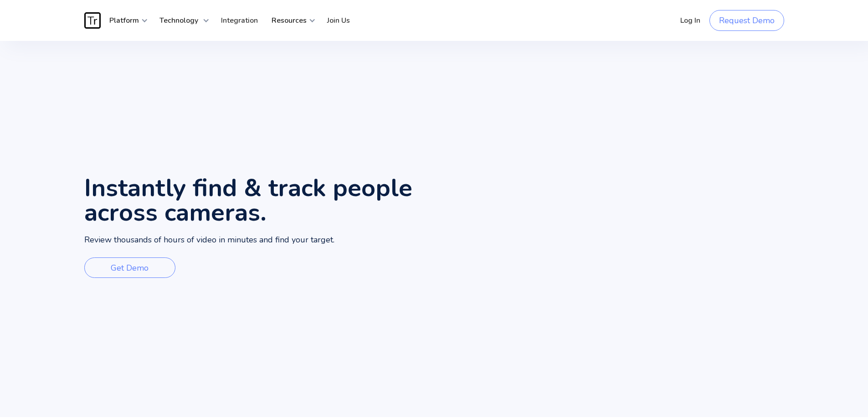 This screenshot has height=418, width=868. What do you see at coordinates (338, 20) in the screenshot?
I see `a: Join Us` at bounding box center [338, 20].